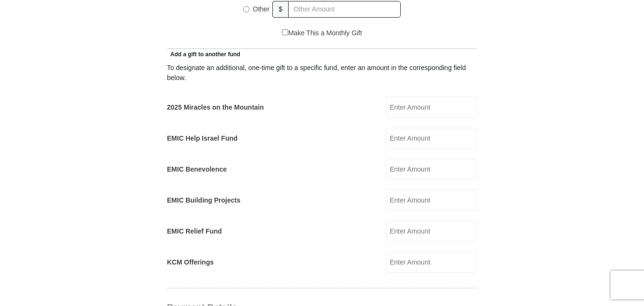 The height and width of the screenshot is (306, 644). I want to click on label: EMIC Relief Fund, so click(194, 231).